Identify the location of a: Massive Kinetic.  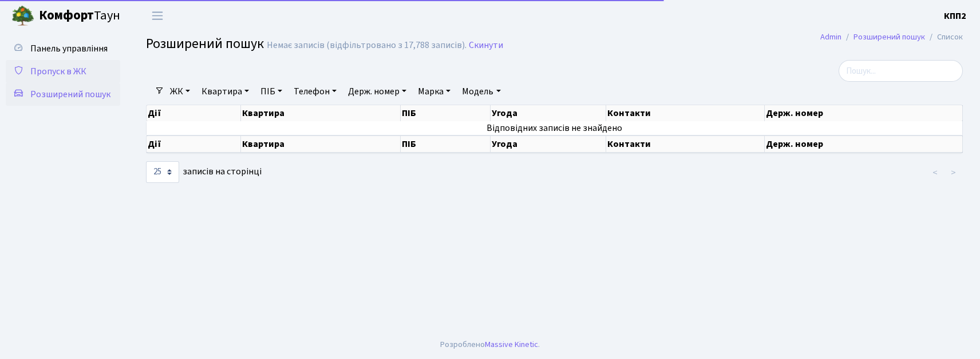
(511, 344).